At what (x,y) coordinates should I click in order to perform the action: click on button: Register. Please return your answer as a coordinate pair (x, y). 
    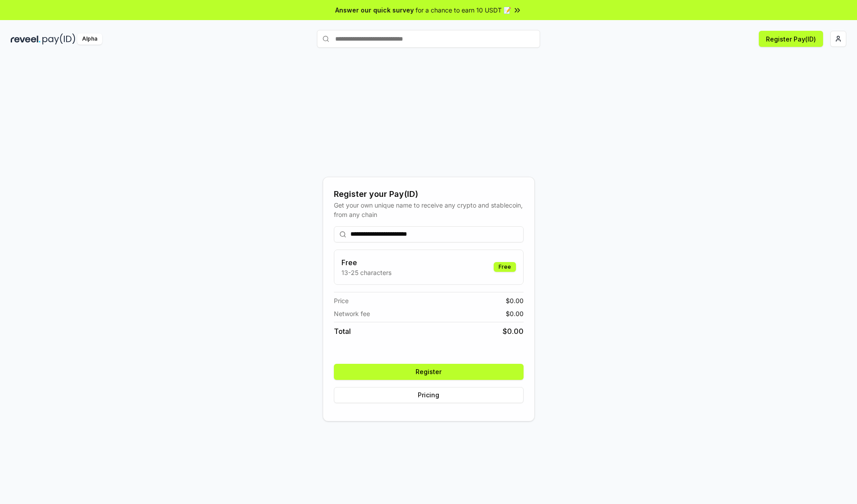
    Looking at the image, I should click on (429, 372).